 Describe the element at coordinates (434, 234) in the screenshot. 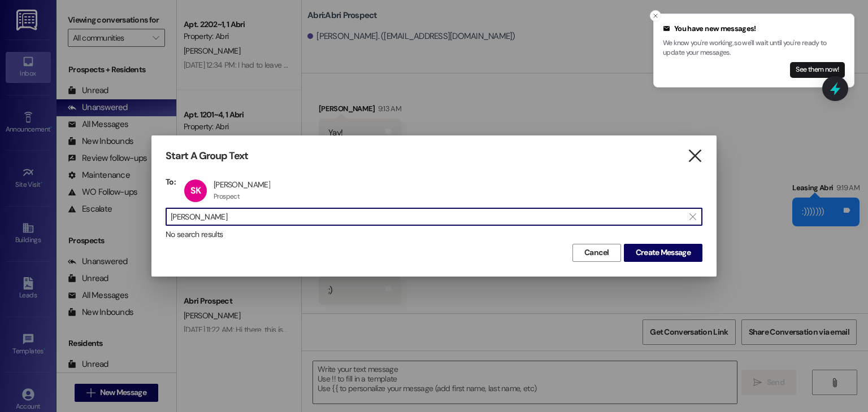

I see `div: No search results` at that location.